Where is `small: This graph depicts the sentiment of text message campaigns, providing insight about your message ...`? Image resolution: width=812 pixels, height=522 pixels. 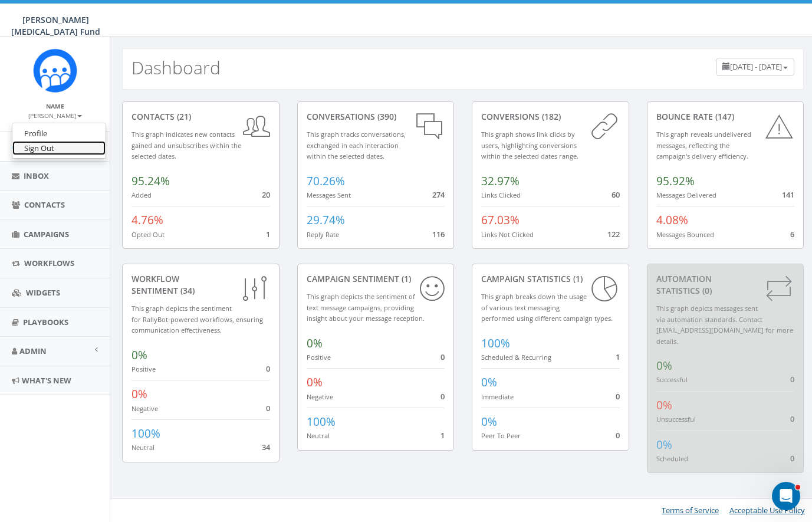 small: This graph depicts the sentiment of text message campaigns, providing insight about your message ... is located at coordinates (366, 307).